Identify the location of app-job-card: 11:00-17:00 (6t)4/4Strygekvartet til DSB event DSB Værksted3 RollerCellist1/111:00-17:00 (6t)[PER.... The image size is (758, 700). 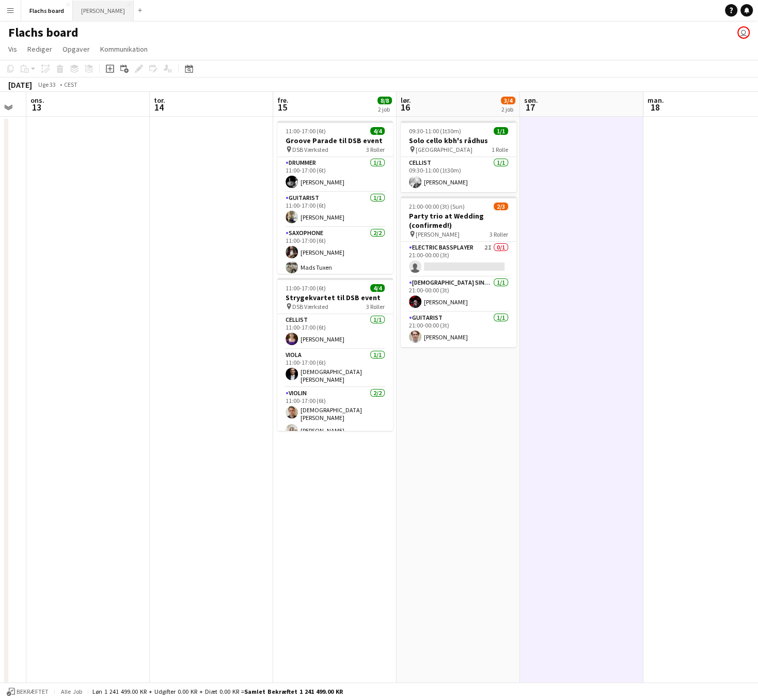
(335, 354).